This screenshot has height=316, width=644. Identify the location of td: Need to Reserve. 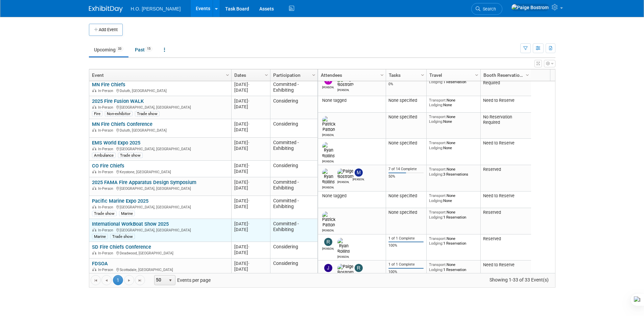
(506, 152).